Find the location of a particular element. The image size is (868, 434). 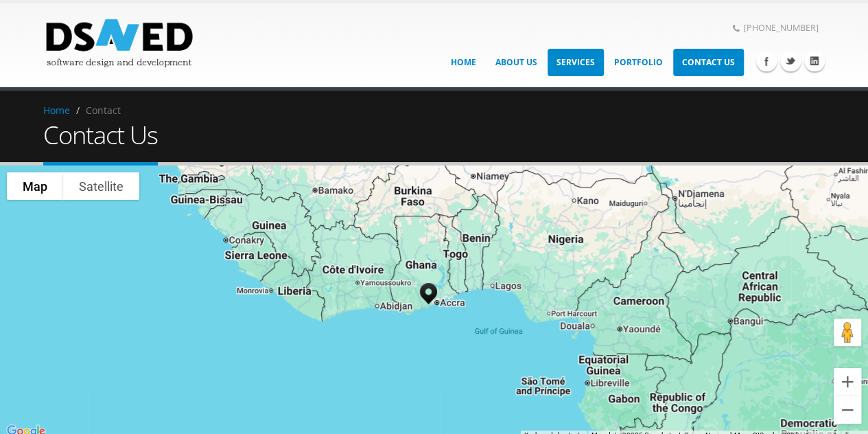

button: Show satellite imagery is located at coordinates (101, 186).